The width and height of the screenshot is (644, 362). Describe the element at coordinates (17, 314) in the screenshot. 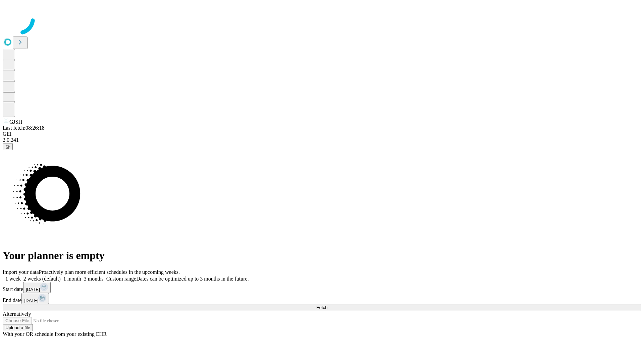

I see `span: Alternatively` at that location.